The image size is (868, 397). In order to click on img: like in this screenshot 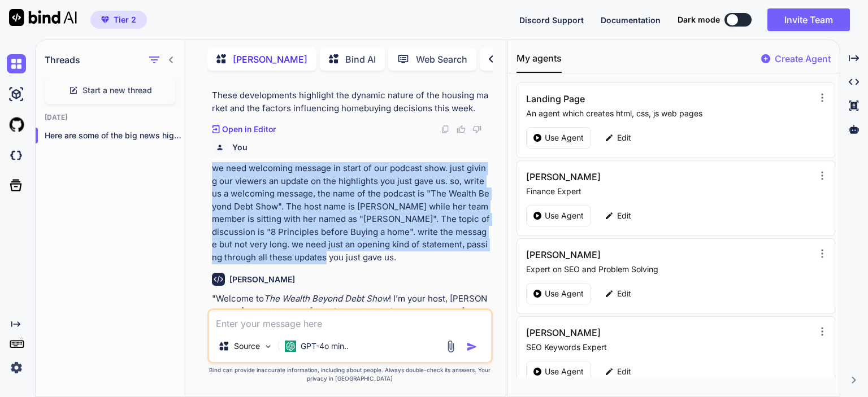, I will do `click(461, 129)`.